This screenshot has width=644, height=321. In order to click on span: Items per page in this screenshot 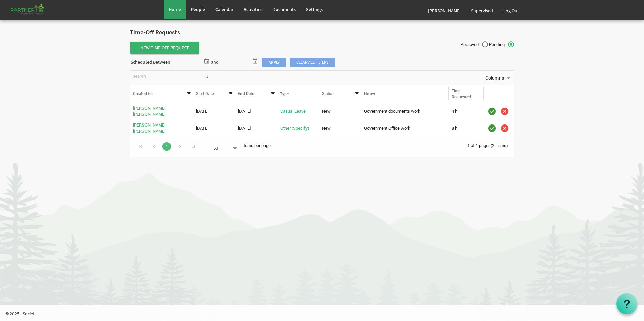, I will do `click(257, 145)`.